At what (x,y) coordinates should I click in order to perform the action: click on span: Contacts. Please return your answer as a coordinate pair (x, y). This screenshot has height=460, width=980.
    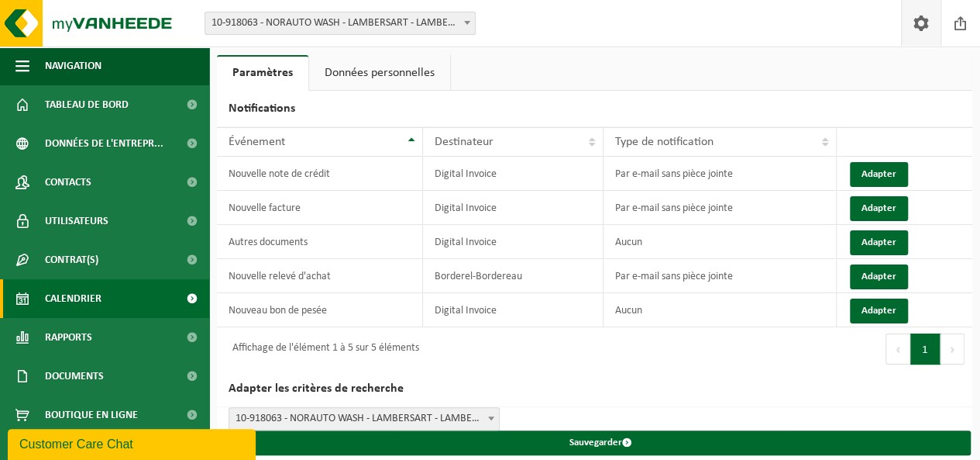
    Looking at the image, I should click on (68, 183).